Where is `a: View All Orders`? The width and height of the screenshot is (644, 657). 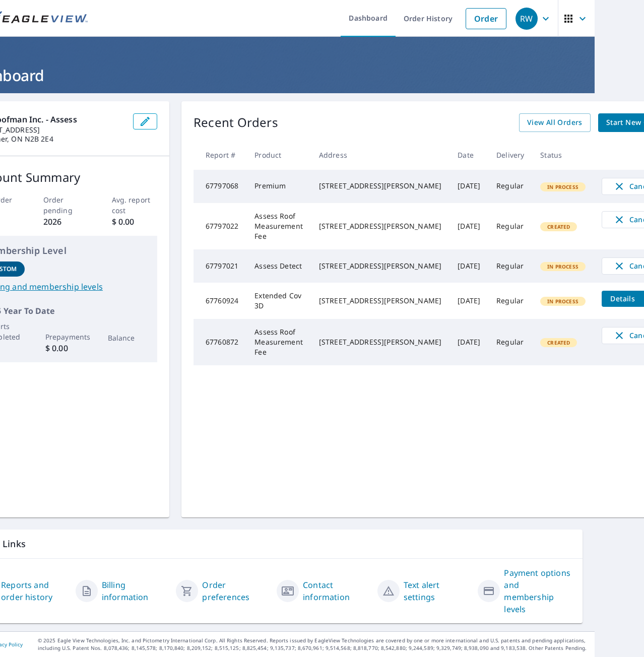 a: View All Orders is located at coordinates (554, 122).